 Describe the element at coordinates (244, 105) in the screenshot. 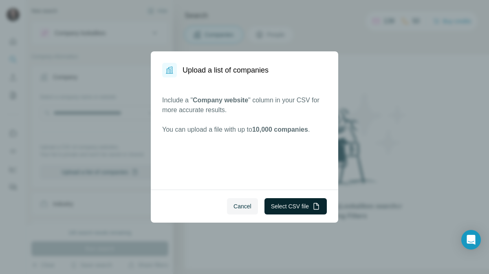

I see `p: Include a " " column in your CSV for more accurate results.` at that location.